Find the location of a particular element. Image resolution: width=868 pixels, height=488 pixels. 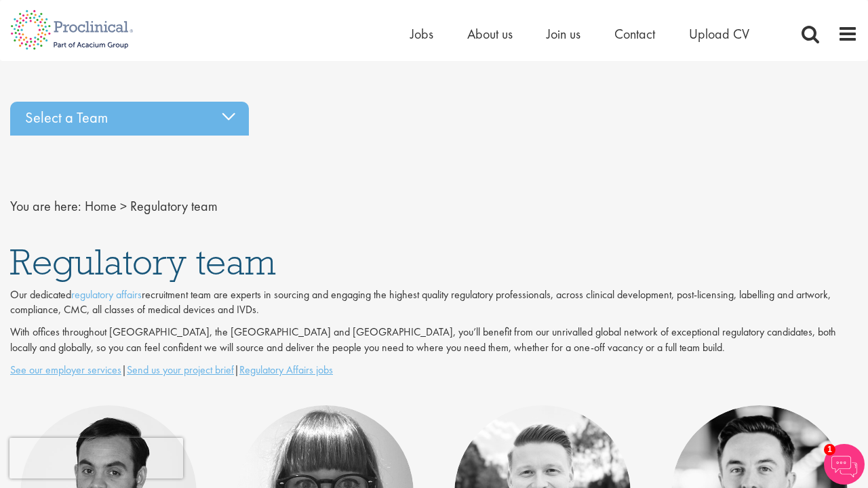

img: Chatbot is located at coordinates (845, 465).